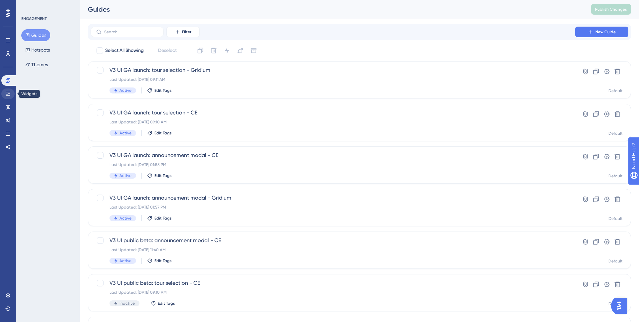 This screenshot has height=322, width=639. I want to click on button: Filter, so click(183, 32).